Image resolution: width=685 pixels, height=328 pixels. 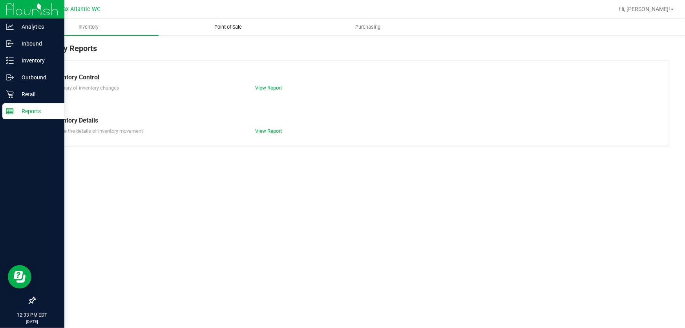 What do you see at coordinates (97, 131) in the screenshot?
I see `span: Explore the details of inventory movement` at bounding box center [97, 131].